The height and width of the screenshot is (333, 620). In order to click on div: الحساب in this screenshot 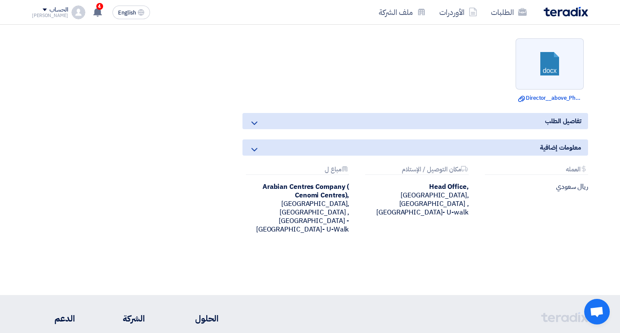, I will do `click(58, 10)`.